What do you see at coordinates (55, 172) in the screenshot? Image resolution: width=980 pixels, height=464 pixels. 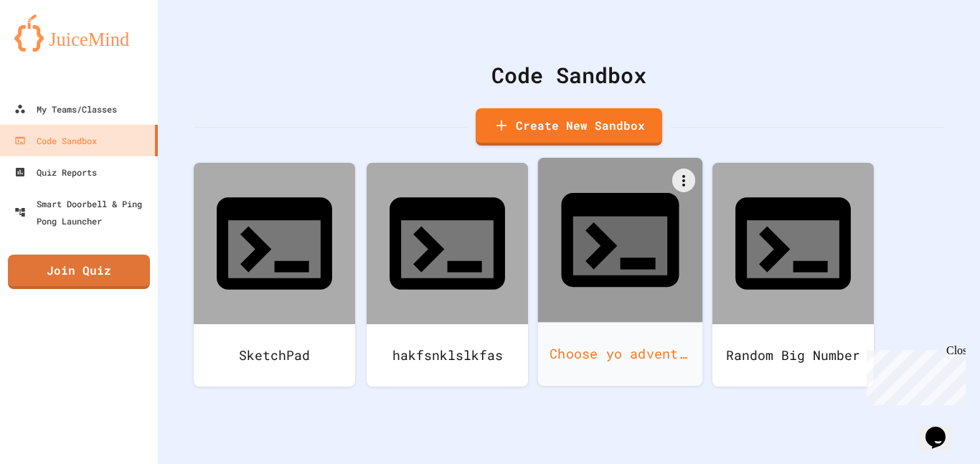 I see `div: Quiz Reports` at bounding box center [55, 172].